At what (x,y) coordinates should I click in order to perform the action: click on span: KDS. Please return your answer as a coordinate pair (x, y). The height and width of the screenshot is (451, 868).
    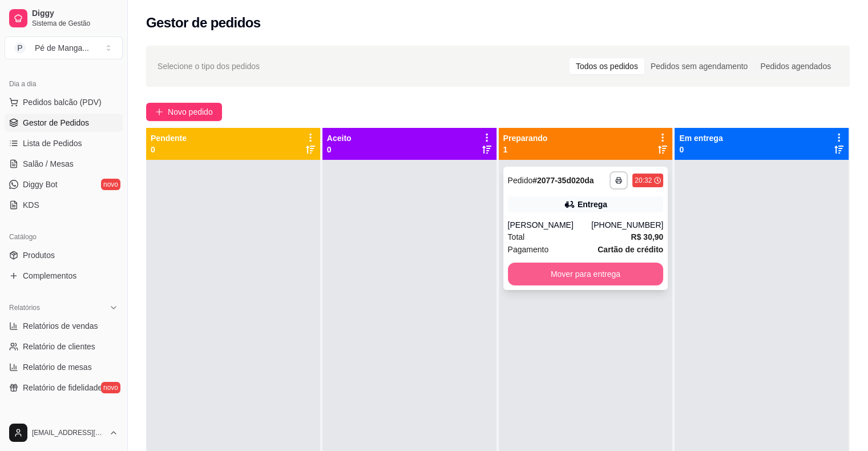
    Looking at the image, I should click on (31, 205).